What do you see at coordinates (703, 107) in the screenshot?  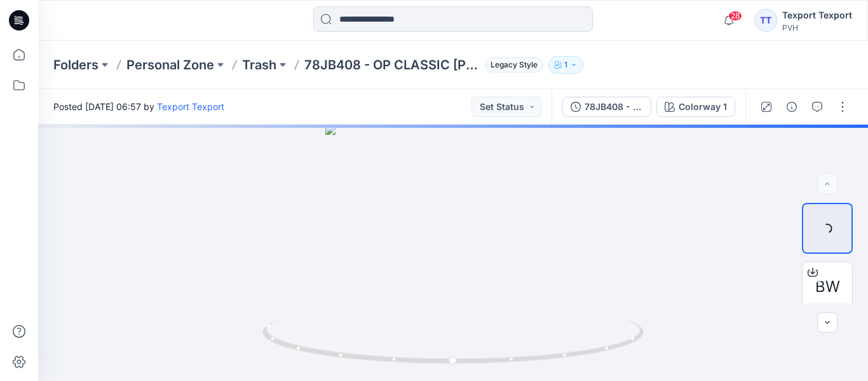 I see `div: Colorway 1` at bounding box center [703, 107].